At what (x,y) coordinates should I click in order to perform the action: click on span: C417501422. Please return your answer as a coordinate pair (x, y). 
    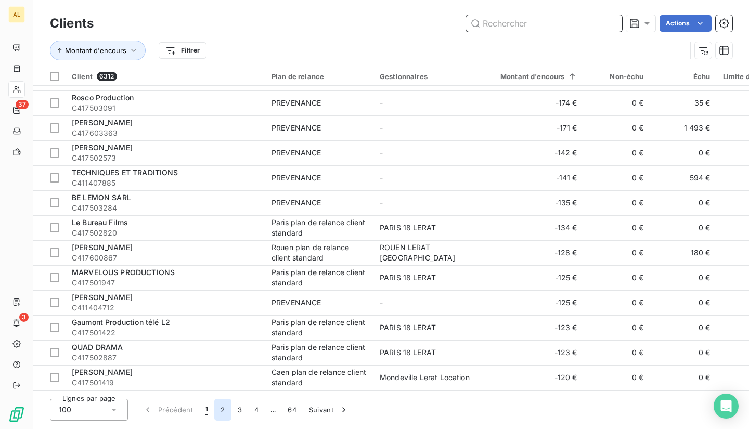
    Looking at the image, I should click on (165, 333).